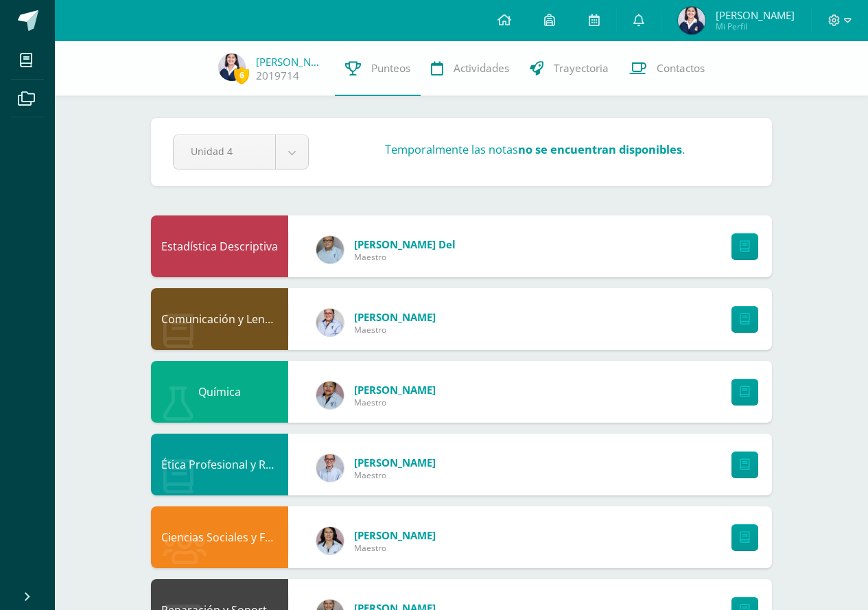 The image size is (868, 610). Describe the element at coordinates (378, 69) in the screenshot. I see `a: Punteos` at that location.